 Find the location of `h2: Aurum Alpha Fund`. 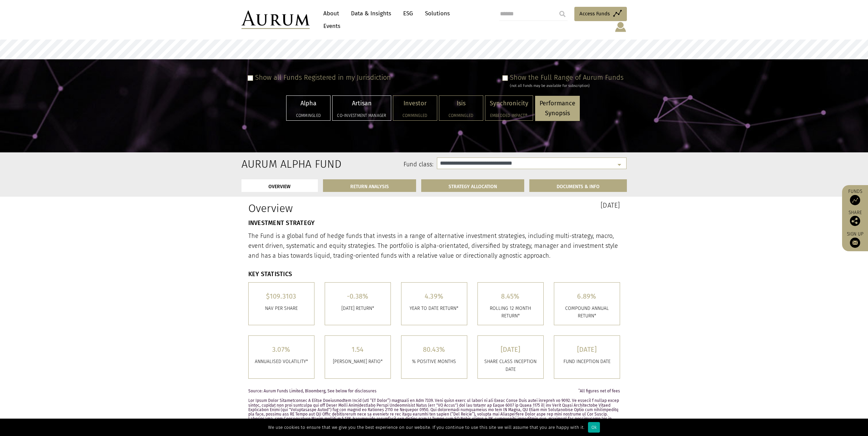

h2: Aurum Alpha Fund is located at coordinates (269, 164).